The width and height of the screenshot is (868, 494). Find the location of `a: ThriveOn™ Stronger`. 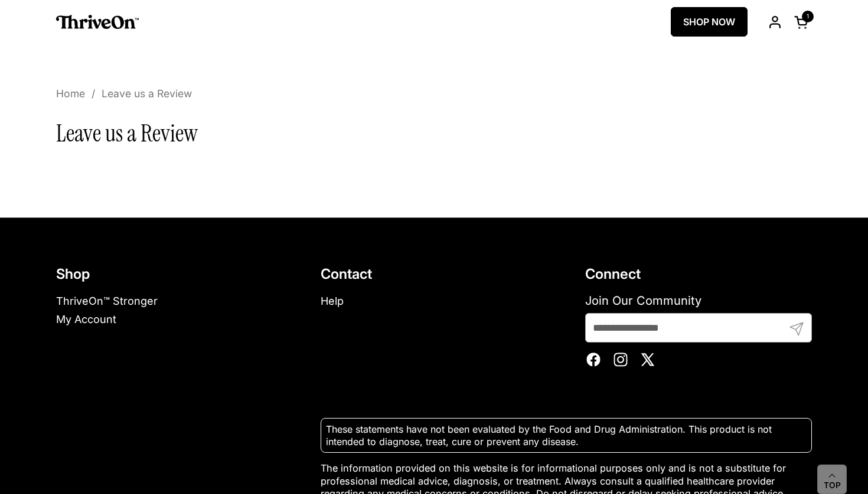

a: ThriveOn™ Stronger is located at coordinates (107, 301).